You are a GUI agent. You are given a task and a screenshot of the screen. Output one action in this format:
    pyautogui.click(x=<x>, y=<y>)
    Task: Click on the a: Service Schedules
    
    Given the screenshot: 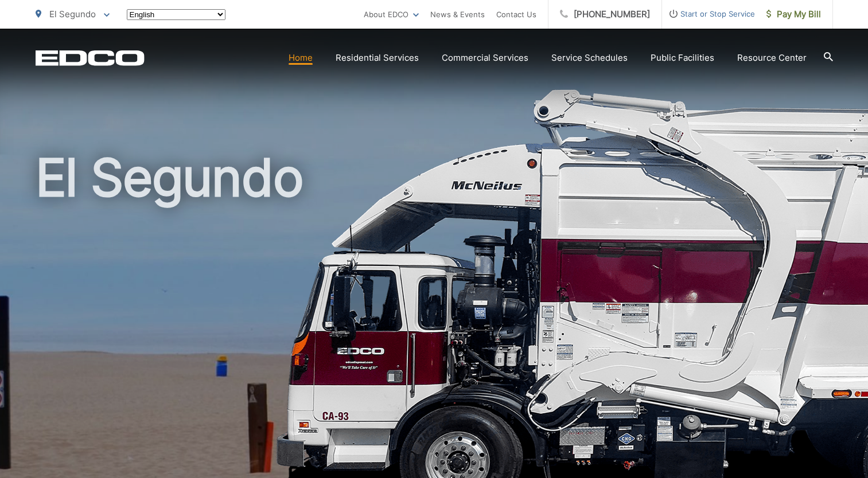 What is the action you would take?
    pyautogui.click(x=589, y=58)
    